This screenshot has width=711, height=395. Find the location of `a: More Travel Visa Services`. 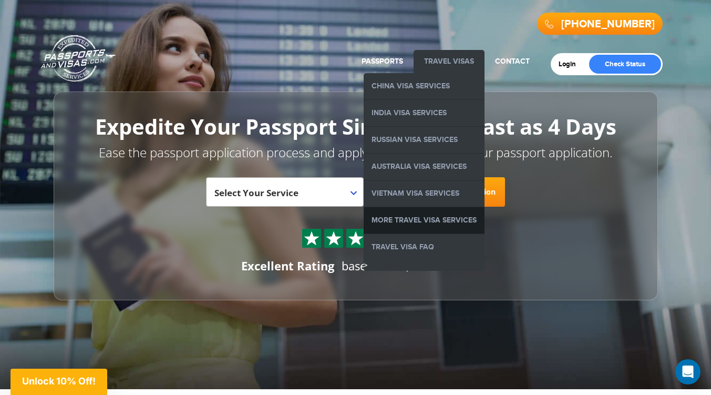

a: More Travel Visa Services is located at coordinates (424, 220).